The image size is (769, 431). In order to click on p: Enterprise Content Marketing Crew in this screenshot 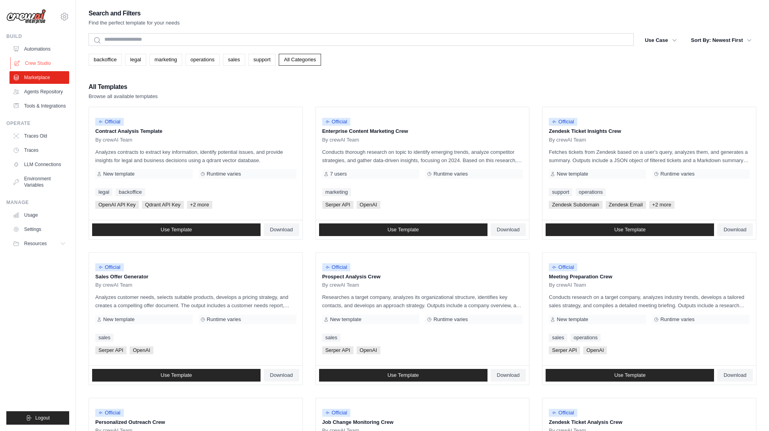, I will do `click(423, 131)`.